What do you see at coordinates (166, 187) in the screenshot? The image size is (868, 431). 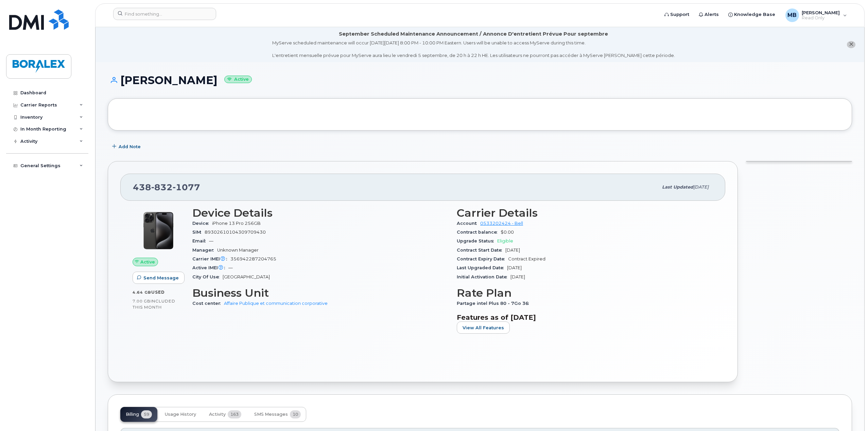 I see `span: 438` at bounding box center [166, 187].